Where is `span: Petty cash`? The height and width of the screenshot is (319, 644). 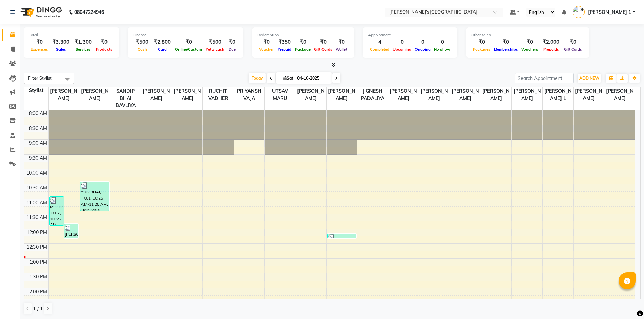 span: Petty cash is located at coordinates (215, 49).